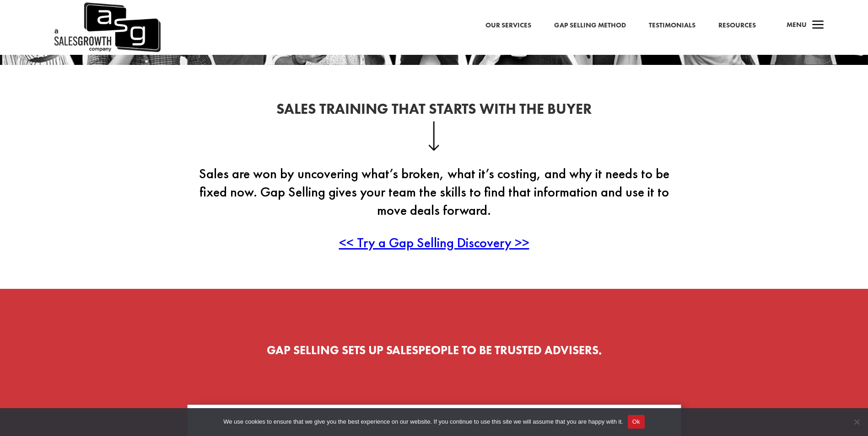 The image size is (868, 436). What do you see at coordinates (434, 135) in the screenshot?
I see `img: down-arrow` at bounding box center [434, 135].